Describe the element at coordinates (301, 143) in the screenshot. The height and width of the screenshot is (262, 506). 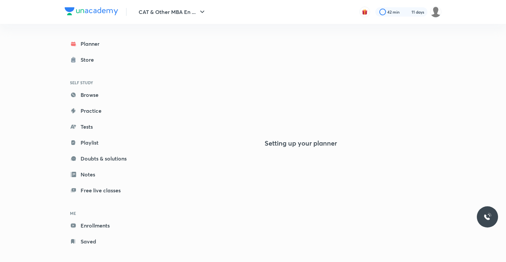
I see `h4: Setting up your planner` at that location.